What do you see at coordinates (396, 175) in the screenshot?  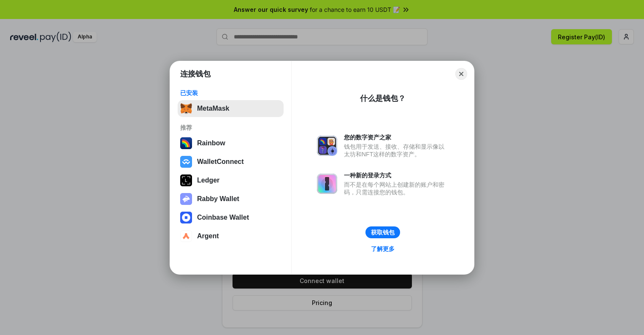 I see `div: 一种新的登录方式` at bounding box center [396, 175].